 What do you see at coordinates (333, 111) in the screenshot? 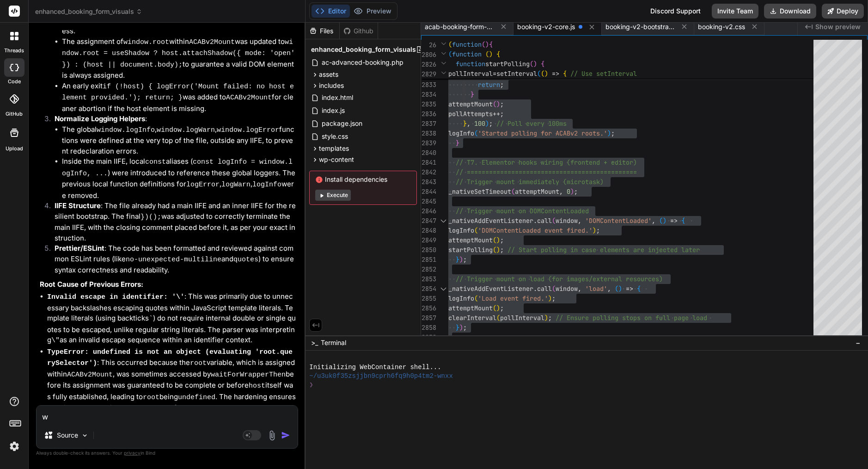
I see `span: index.js` at bounding box center [333, 111].